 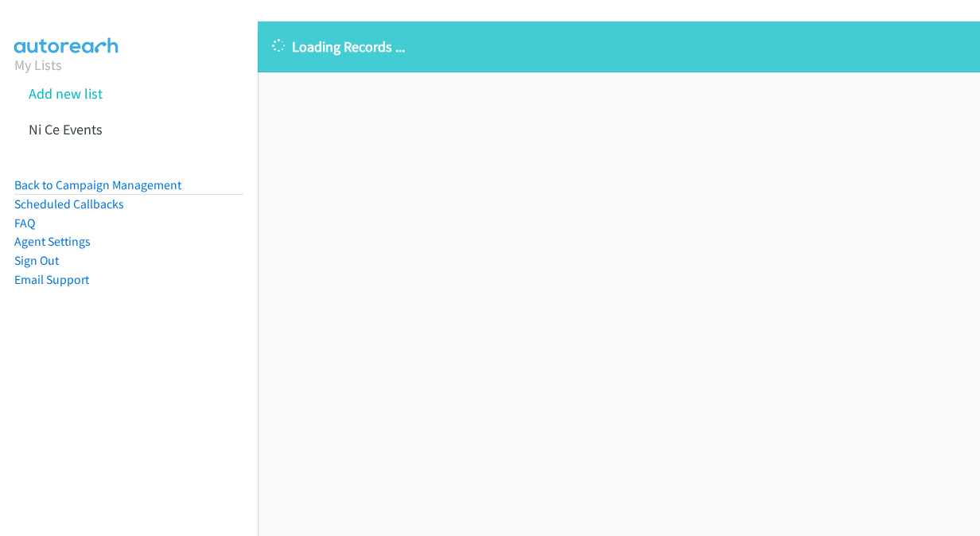 What do you see at coordinates (25, 223) in the screenshot?
I see `a: FAQ` at bounding box center [25, 223].